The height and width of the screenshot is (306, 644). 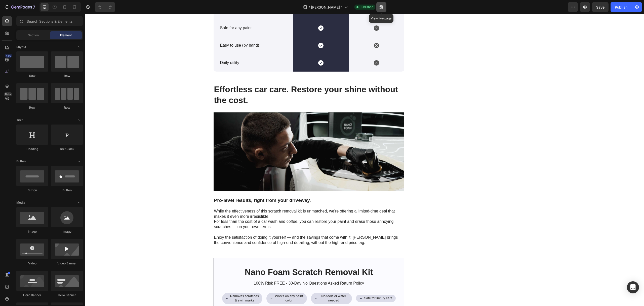 I want to click on p: While the effectiveness of this scratch removal kit is unmatched, we’re offering a limited-time d..., so click(x=224, y=200).